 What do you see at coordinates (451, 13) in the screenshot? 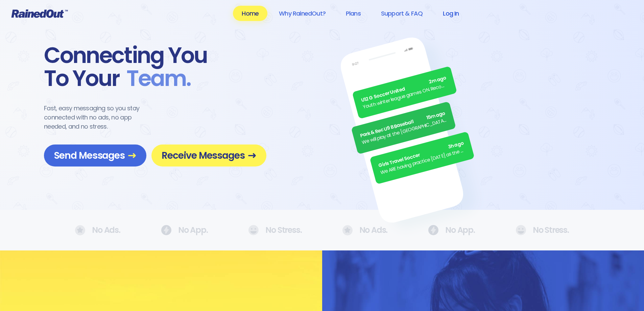
I see `a: Log In` at bounding box center [451, 13].